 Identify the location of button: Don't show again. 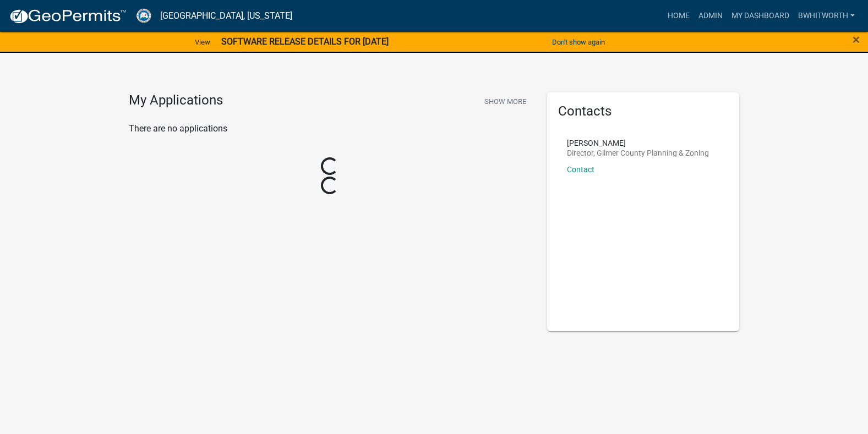
(578, 42).